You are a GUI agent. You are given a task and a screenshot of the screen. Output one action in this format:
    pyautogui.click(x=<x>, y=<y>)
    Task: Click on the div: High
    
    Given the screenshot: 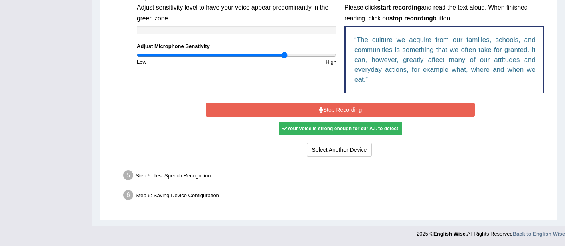 What is the action you would take?
    pyautogui.click(x=288, y=62)
    